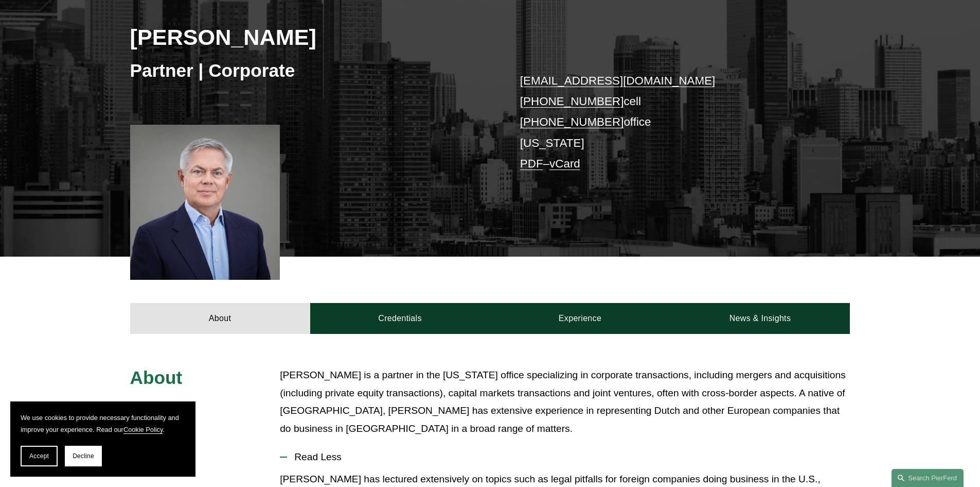  I want to click on a: PDF, so click(531, 163).